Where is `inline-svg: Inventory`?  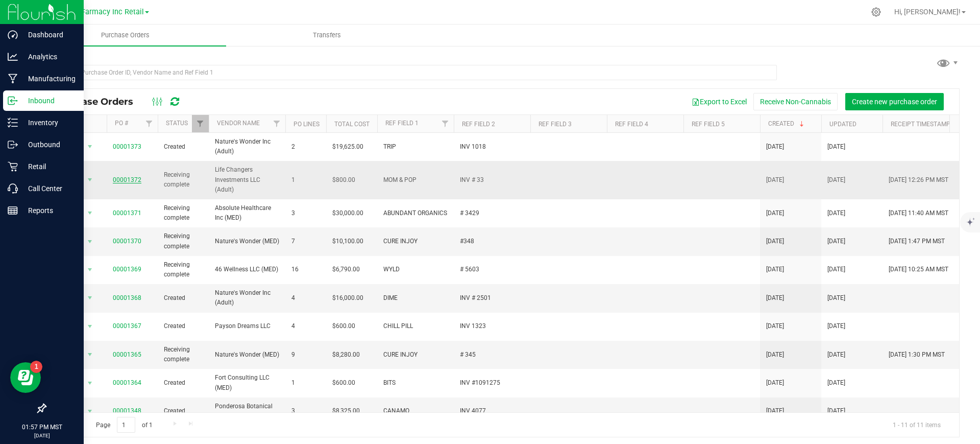 inline-svg: Inventory is located at coordinates (13, 122).